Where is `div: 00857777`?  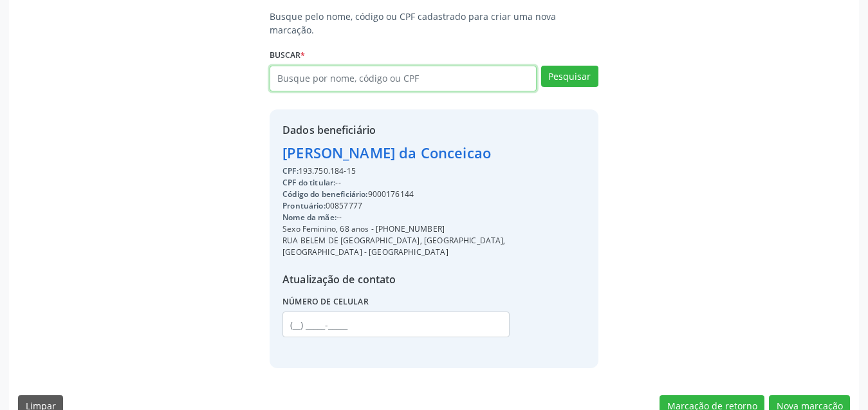 div: 00857777 is located at coordinates (434, 206).